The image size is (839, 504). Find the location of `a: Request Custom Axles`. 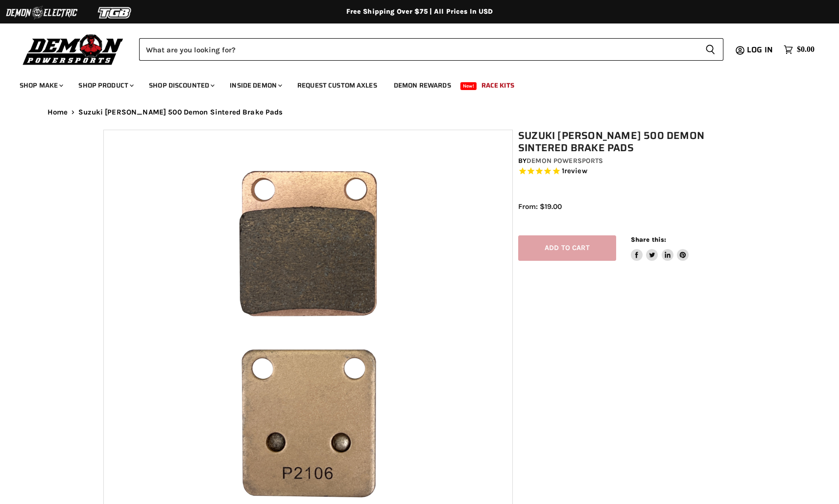

a: Request Custom Axles is located at coordinates (337, 85).